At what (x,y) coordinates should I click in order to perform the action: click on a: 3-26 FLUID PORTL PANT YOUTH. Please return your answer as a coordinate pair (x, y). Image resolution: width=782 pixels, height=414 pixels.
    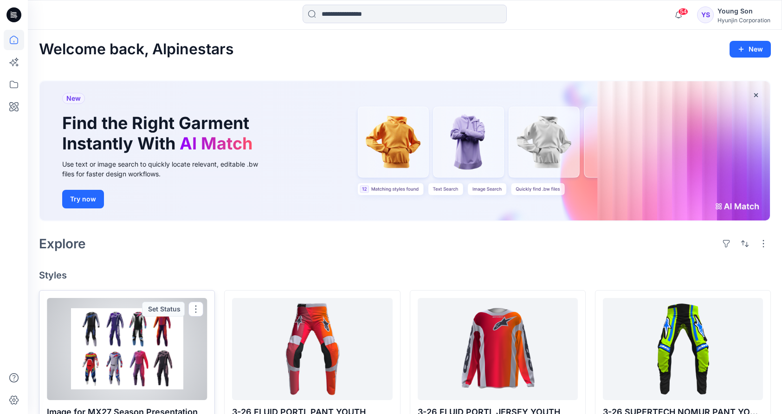
    Looking at the image, I should click on (312, 349).